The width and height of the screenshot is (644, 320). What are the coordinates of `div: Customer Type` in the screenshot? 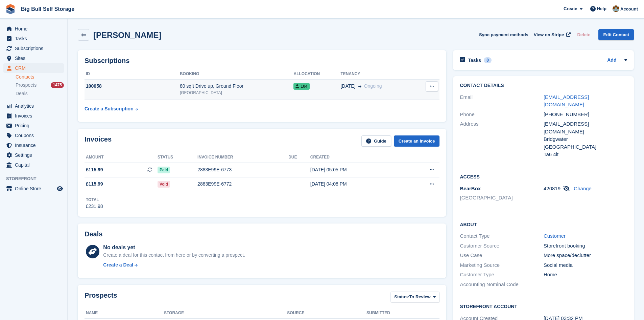 It's located at (502, 274).